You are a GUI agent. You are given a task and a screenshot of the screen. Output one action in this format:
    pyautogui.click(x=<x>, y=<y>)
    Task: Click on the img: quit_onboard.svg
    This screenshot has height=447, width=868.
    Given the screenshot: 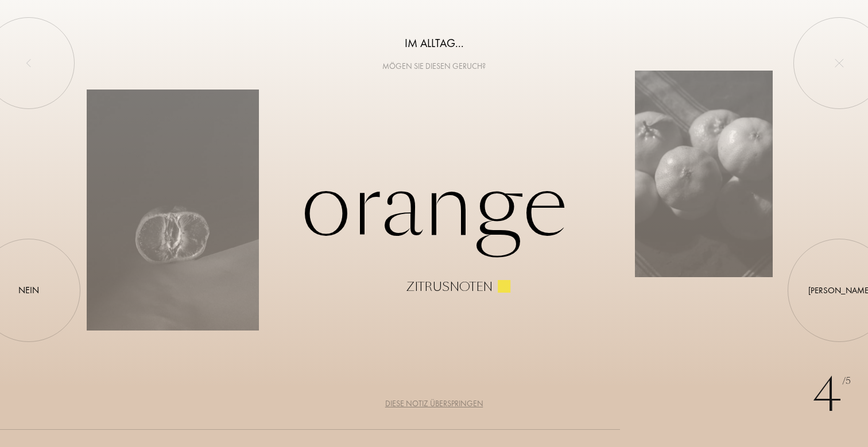 What is the action you would take?
    pyautogui.click(x=839, y=63)
    